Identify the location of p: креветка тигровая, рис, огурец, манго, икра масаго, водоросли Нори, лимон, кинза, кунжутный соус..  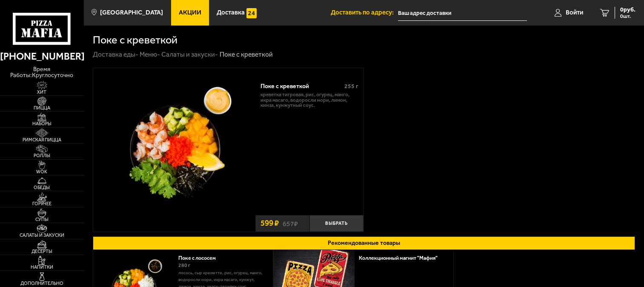
(310, 100).